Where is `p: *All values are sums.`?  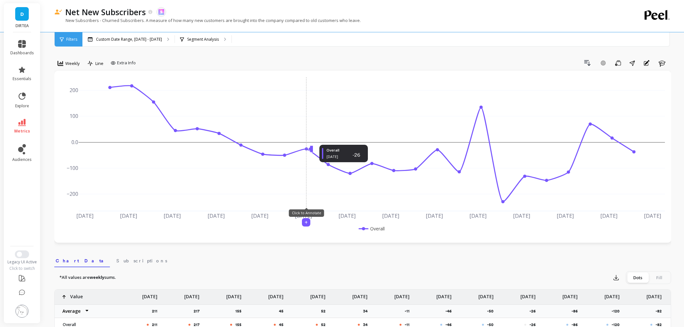
p: *All values are sums. is located at coordinates (88, 278).